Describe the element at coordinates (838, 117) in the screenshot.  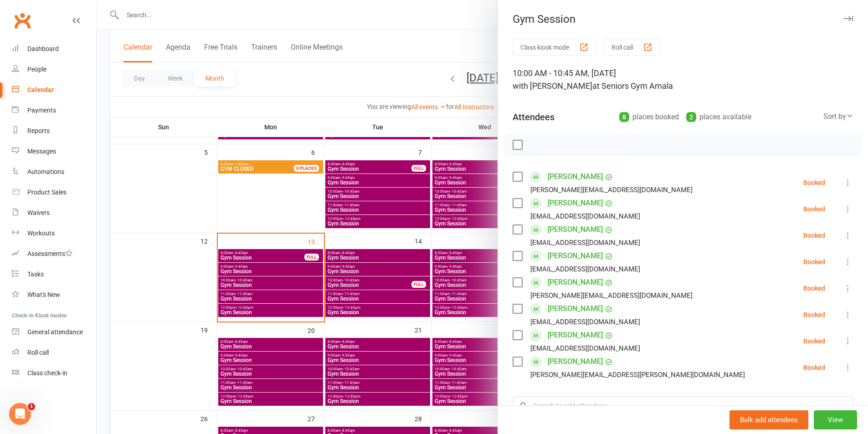
I see `div: Sort by` at that location.